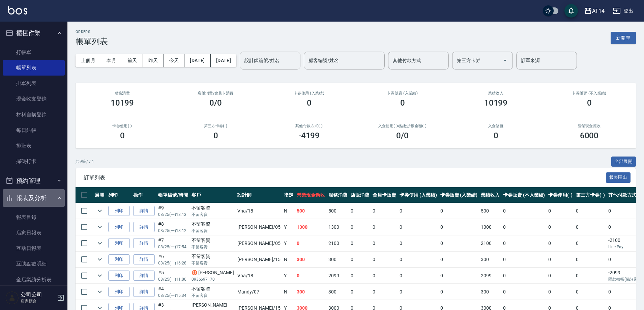  I want to click on button: 昨天, so click(153, 60).